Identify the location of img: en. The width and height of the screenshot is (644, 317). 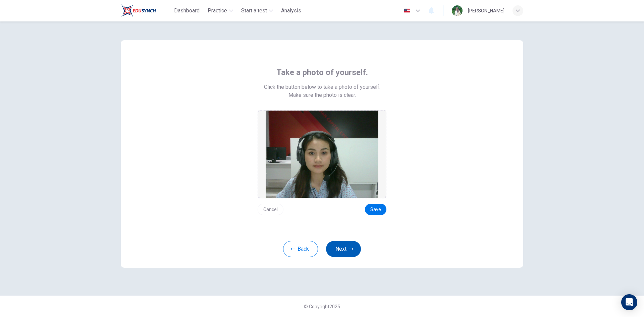
(407, 11).